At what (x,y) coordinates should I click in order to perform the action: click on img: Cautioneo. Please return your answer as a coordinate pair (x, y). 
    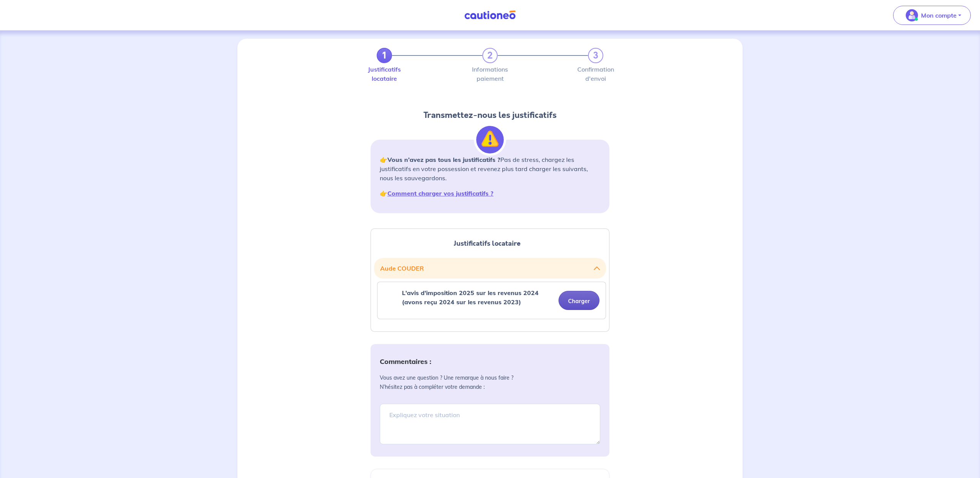
    Looking at the image, I should click on (490, 15).